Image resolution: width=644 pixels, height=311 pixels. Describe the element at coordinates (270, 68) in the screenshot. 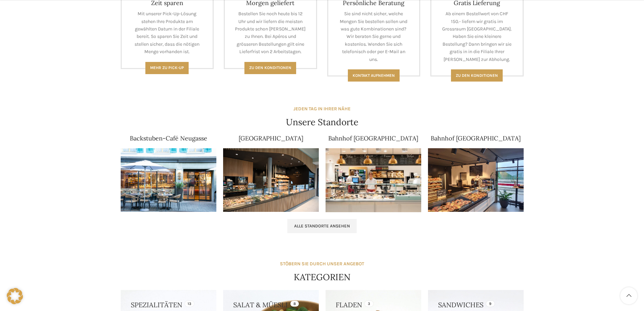

I see `span: Zu den Konditionen` at that location.